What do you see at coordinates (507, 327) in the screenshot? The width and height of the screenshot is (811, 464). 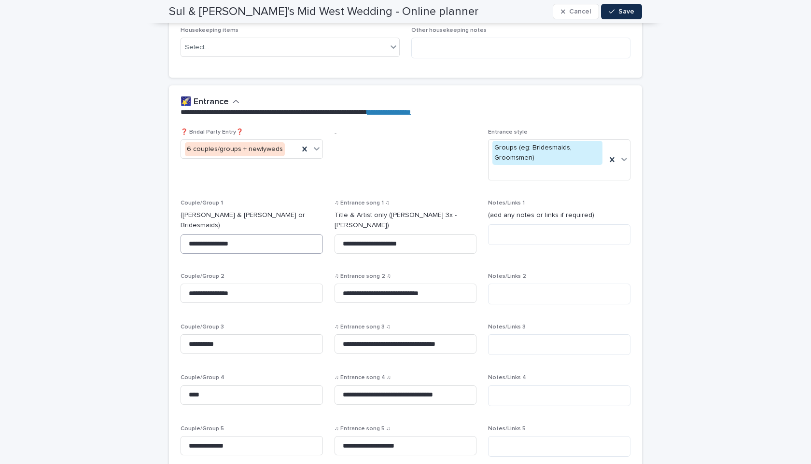 I see `span: Notes/Links 3` at bounding box center [507, 327].